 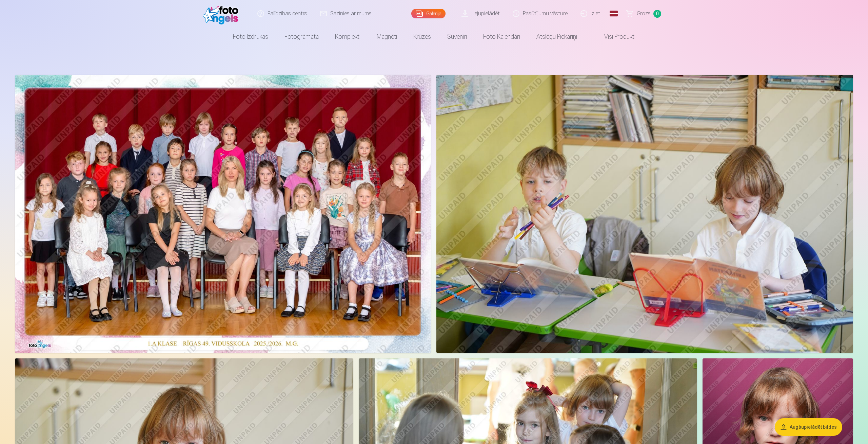 I want to click on img: /fa1, so click(x=222, y=14).